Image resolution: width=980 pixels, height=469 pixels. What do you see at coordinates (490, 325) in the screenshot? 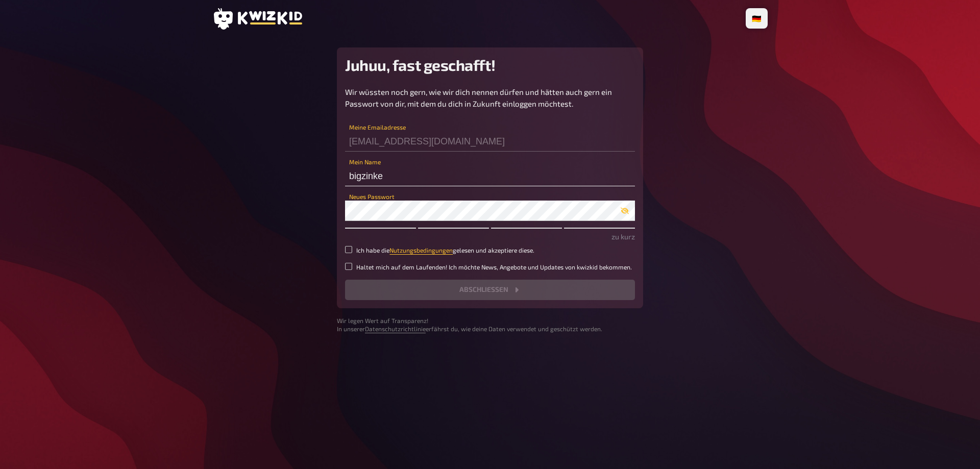
I see `small: Wir legen Wert auf Transparenz! In unserer erfährst du, wie deine Daten verwendet und geschützt w...` at bounding box center [490, 325].